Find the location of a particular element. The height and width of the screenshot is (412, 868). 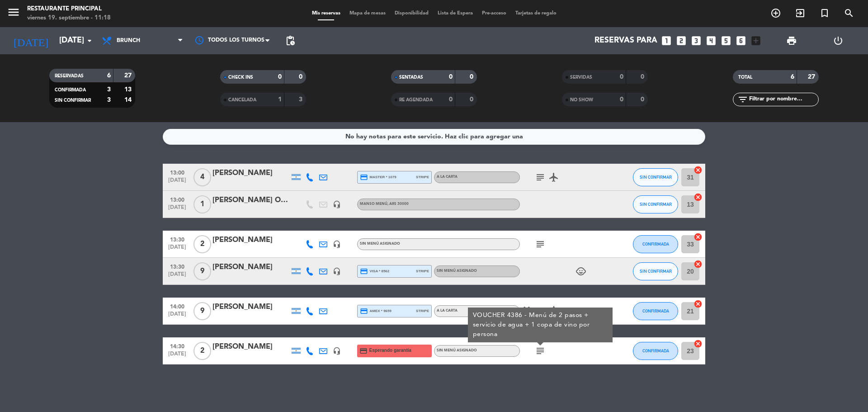

span: Reservas para is located at coordinates (626, 41).